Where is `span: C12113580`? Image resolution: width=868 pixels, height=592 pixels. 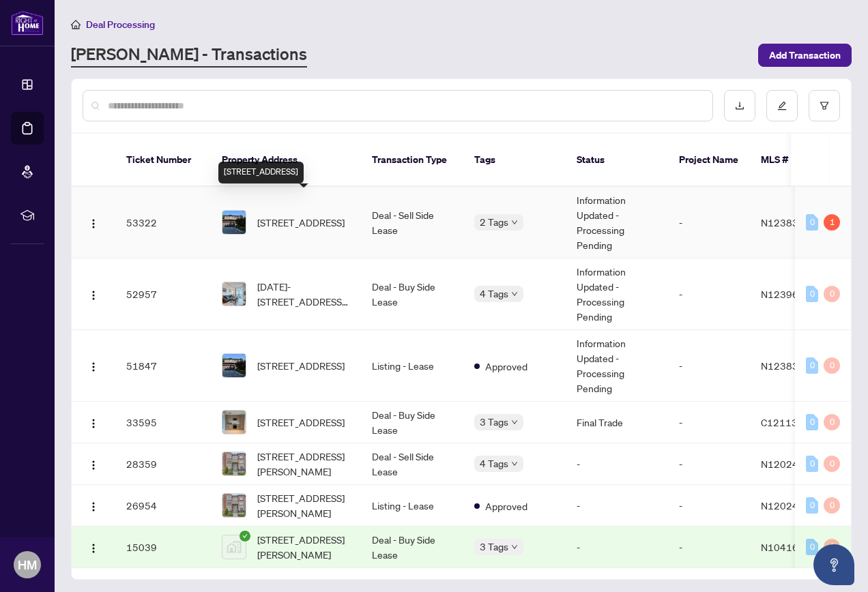 span: C12113580 is located at coordinates (788, 423).